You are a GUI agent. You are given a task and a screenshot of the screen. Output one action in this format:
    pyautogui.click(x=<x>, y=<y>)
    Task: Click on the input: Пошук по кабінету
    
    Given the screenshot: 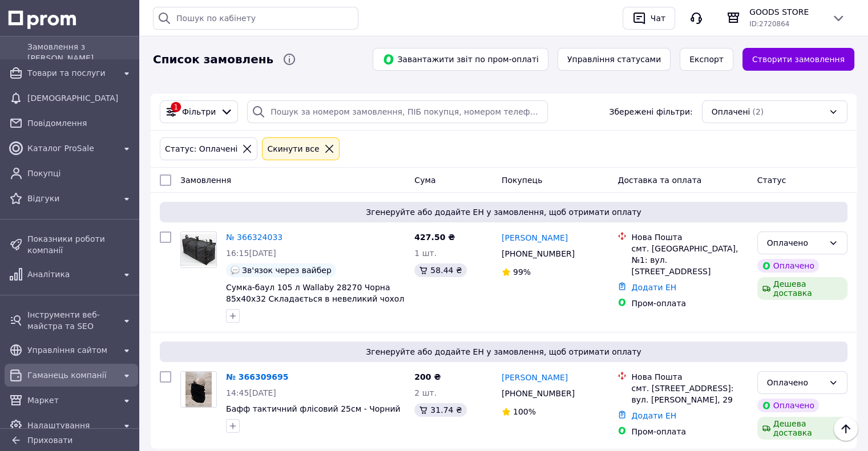 What is the action you would take?
    pyautogui.click(x=256, y=18)
    